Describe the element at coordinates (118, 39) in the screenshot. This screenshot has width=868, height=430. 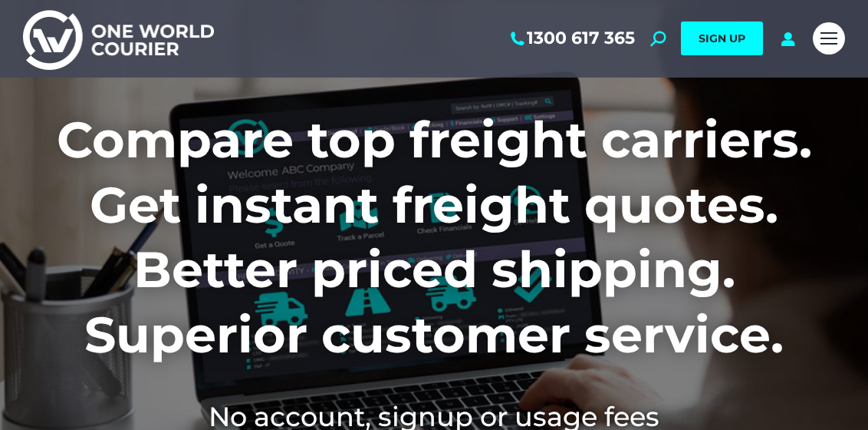
I see `img: One World Courier` at that location.